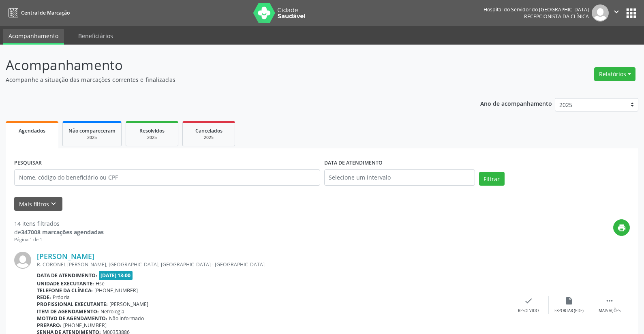 The height and width of the screenshot is (334, 644). What do you see at coordinates (33, 36) in the screenshot?
I see `a: Acompanhamento` at bounding box center [33, 36].